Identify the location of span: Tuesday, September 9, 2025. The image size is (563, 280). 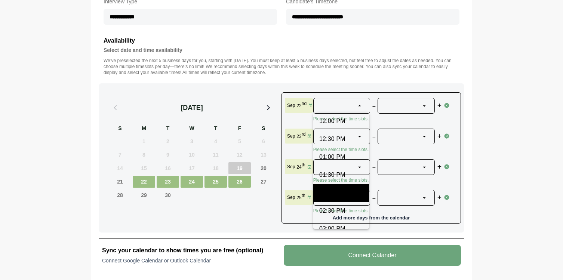
(168, 155).